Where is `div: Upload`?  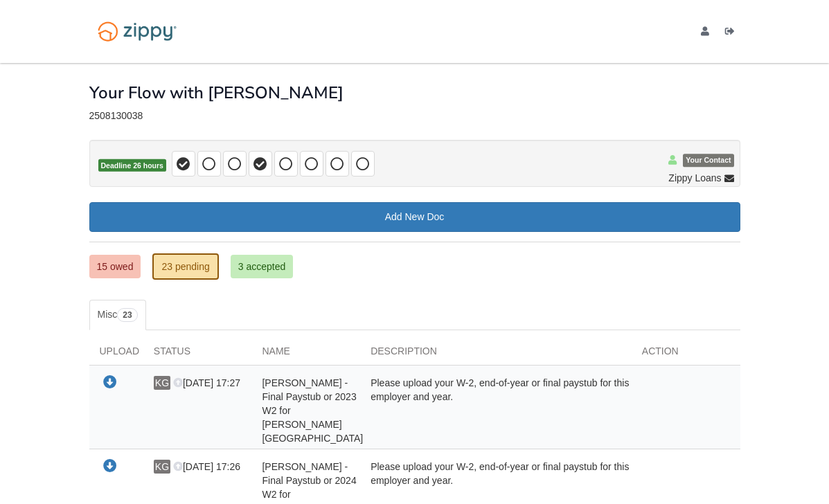
div: Upload is located at coordinates (117, 355).